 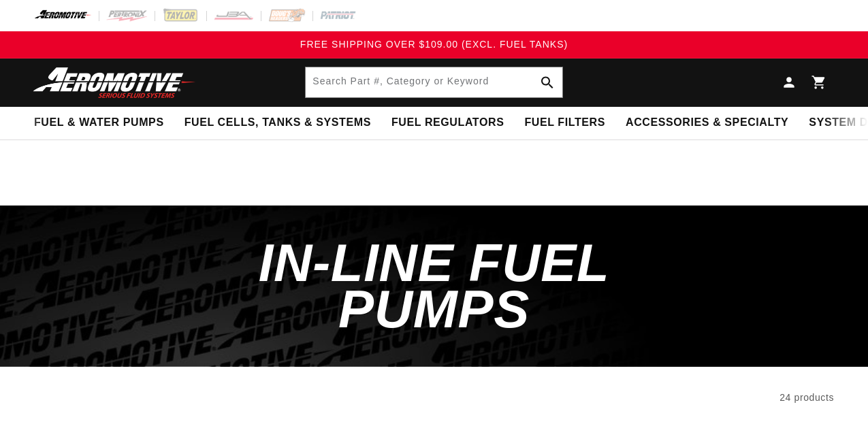 I want to click on span: Fuel Cells, Tanks & Systems, so click(x=278, y=122).